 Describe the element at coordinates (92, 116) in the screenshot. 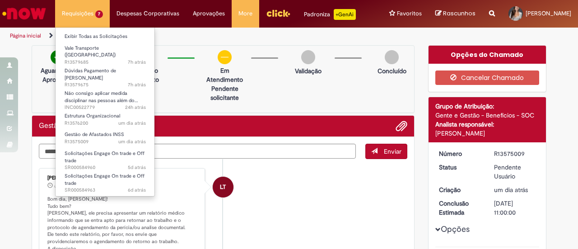

I see `span: Estrutura Organizacional` at that location.